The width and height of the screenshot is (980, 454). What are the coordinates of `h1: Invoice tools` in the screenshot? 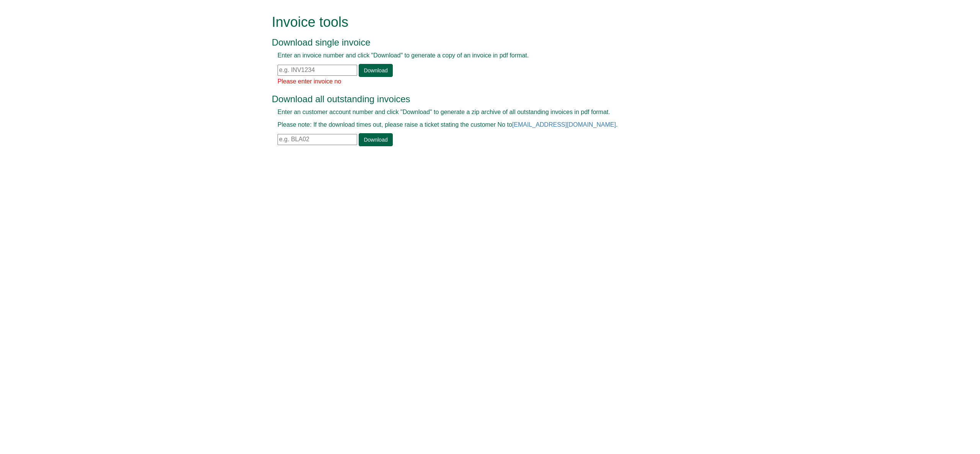 It's located at (481, 22).